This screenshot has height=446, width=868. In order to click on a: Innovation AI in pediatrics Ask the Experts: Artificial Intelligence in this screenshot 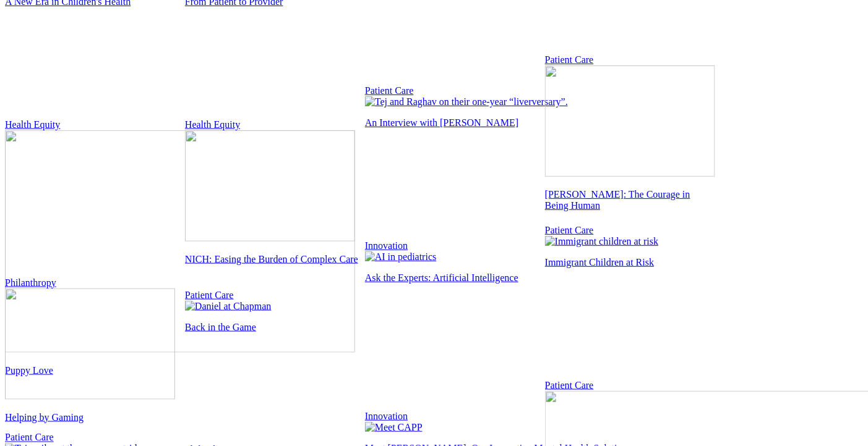, I will do `click(441, 262)`.